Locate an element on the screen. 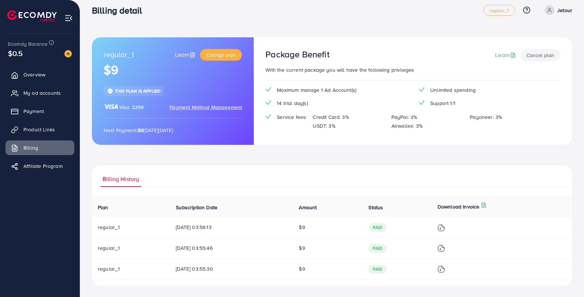  span: $0.5 is located at coordinates (15, 53).